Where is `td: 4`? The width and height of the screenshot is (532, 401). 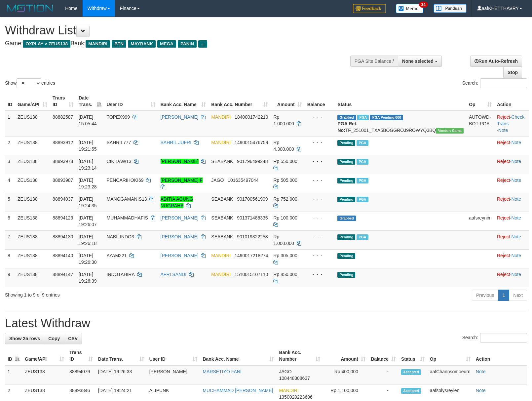
td: 4 is located at coordinates (10, 183).